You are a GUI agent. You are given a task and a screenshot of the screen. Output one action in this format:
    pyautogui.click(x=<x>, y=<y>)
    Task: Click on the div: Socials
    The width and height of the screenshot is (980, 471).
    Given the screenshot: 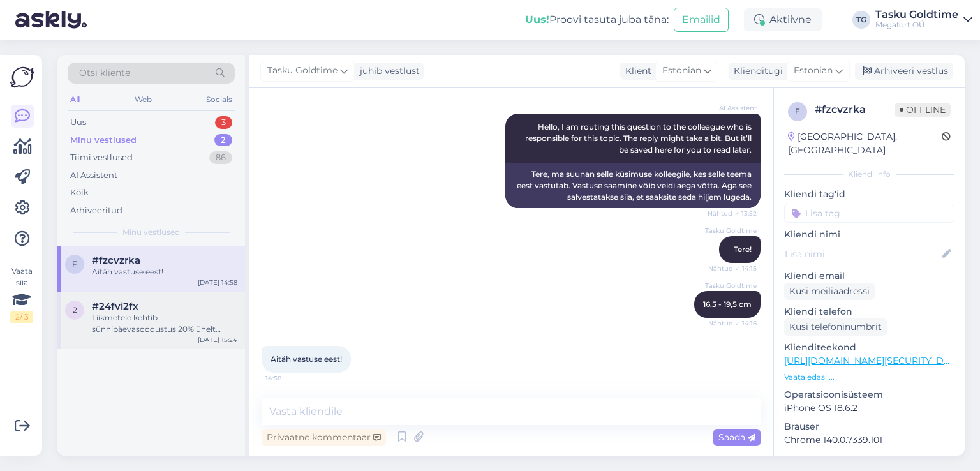 What is the action you would take?
    pyautogui.click(x=219, y=100)
    